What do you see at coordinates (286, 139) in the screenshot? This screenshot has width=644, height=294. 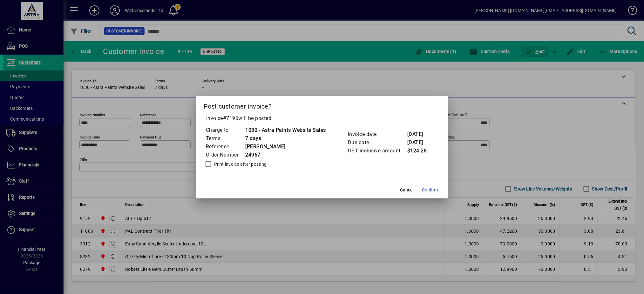 I see `td: 7 days` at bounding box center [286, 139].